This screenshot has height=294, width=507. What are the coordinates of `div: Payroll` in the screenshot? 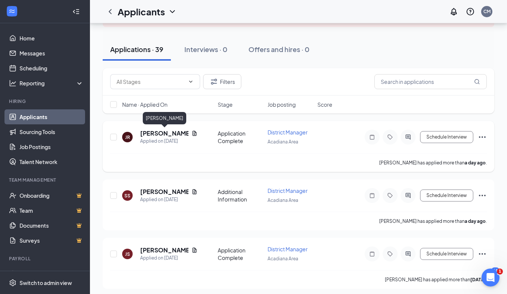 It's located at (45, 259).